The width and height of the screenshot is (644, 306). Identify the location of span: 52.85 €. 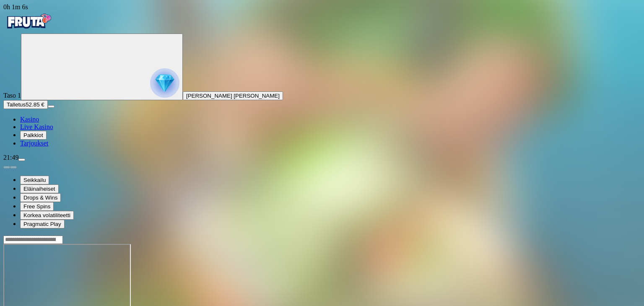
(35, 104).